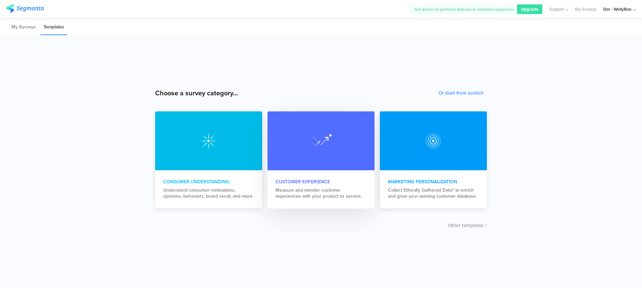 This screenshot has width=642, height=288. I want to click on img: marketing_personalization.svg, so click(321, 141).